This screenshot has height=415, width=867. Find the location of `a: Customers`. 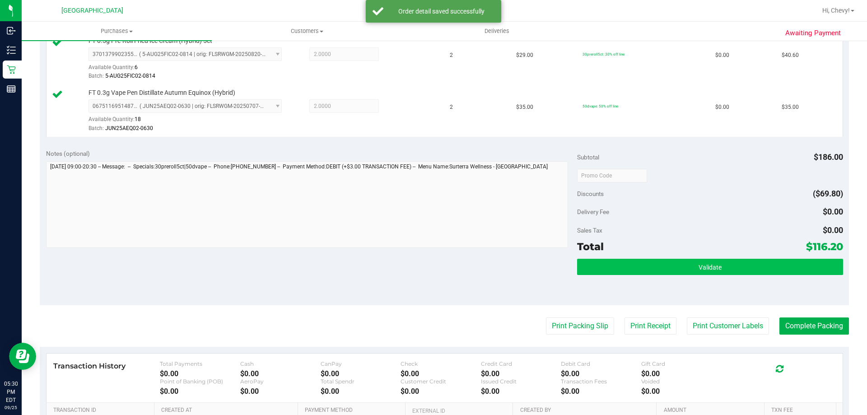

a: Customers is located at coordinates (307, 31).